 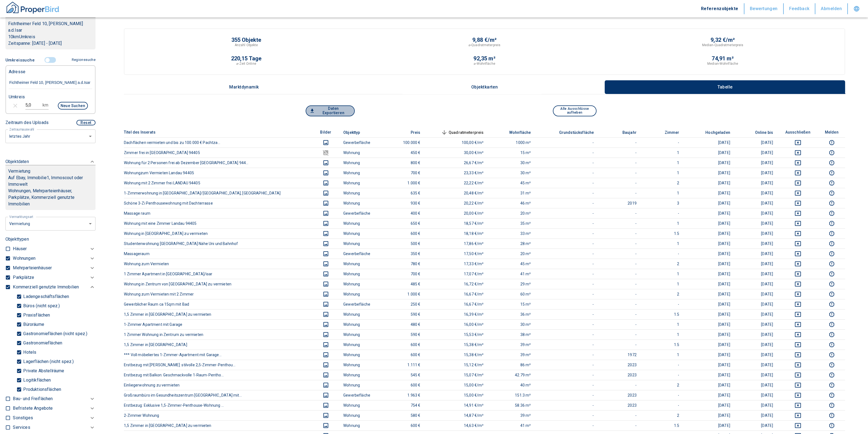 I want to click on button: Regionssuche, so click(x=83, y=60).